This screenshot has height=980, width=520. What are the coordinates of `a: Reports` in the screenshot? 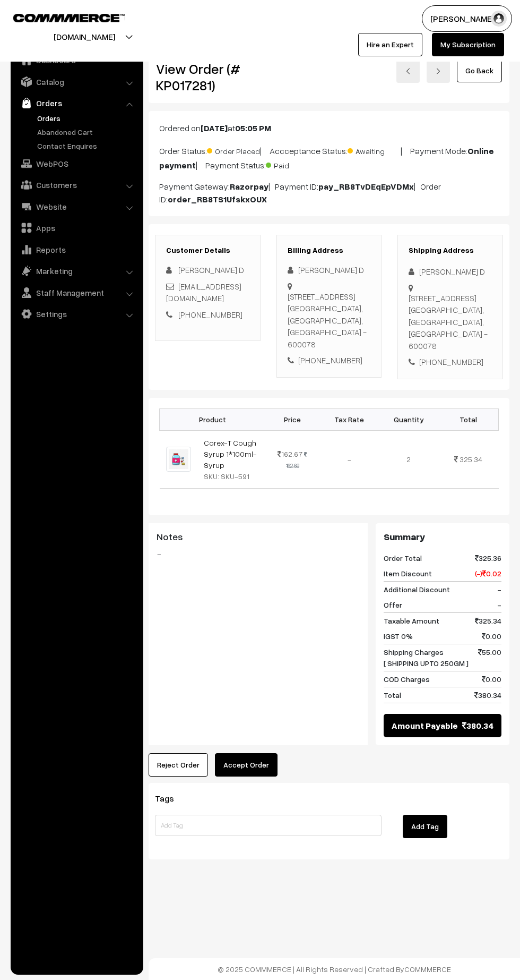 It's located at (76, 249).